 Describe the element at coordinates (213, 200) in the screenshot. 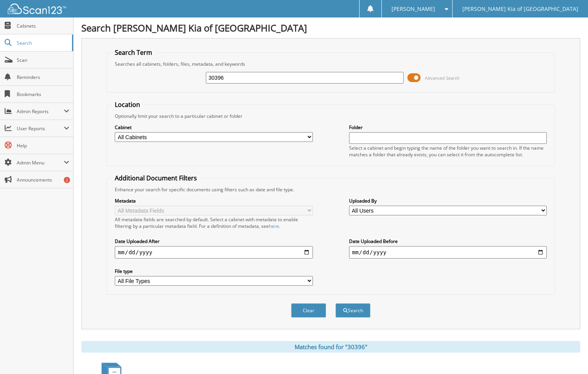

I see `label: Metadata` at that location.